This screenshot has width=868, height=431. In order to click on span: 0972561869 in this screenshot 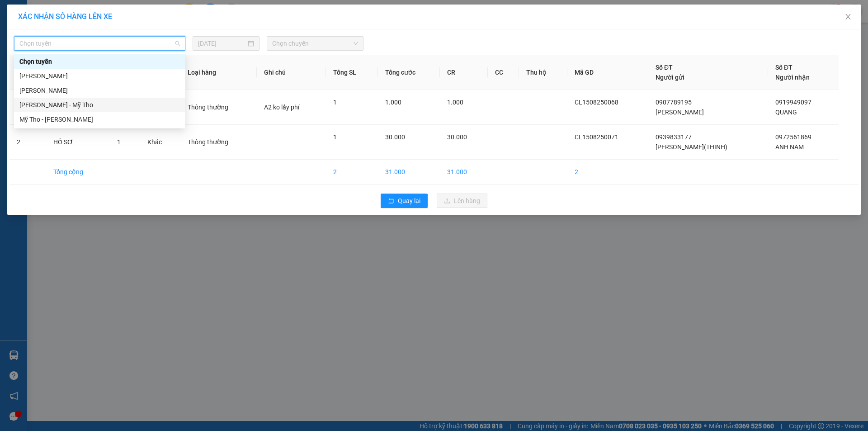, I will do `click(794, 137)`.